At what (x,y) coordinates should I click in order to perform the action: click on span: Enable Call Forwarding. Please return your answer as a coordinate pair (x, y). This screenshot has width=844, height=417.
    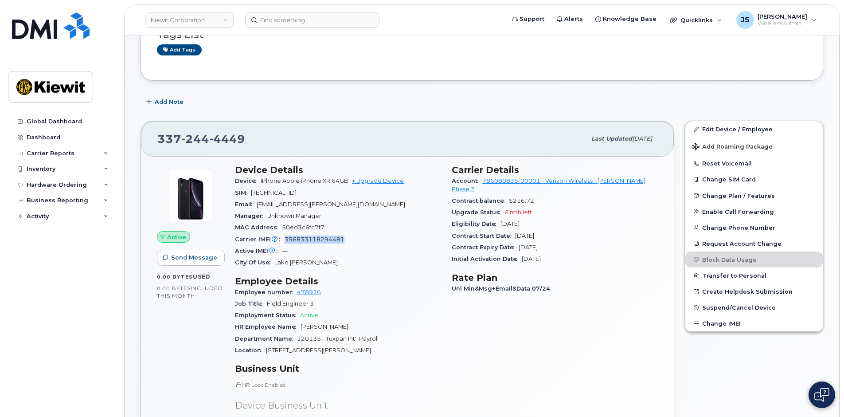
    Looking at the image, I should click on (738, 211).